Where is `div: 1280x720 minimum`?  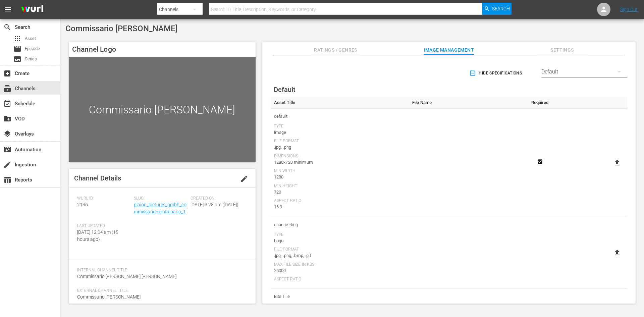
div: 1280x720 minimum is located at coordinates (340, 162).